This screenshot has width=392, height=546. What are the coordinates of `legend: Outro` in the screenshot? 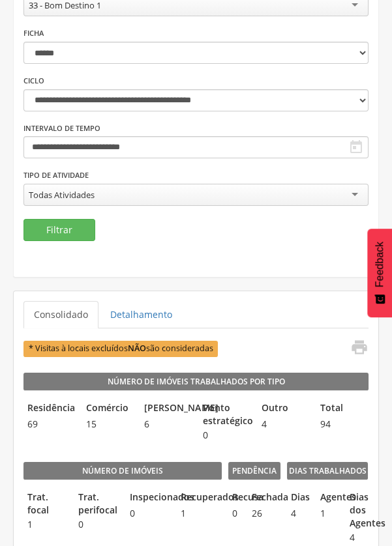 It's located at (283, 409).